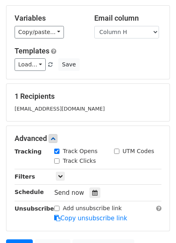 This screenshot has height=243, width=176. I want to click on label: Track Opens, so click(80, 151).